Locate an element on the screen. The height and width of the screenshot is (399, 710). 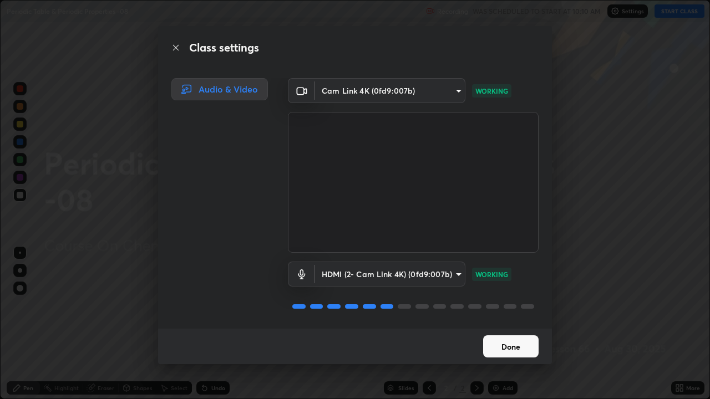
h2: Class settings is located at coordinates (224, 48).